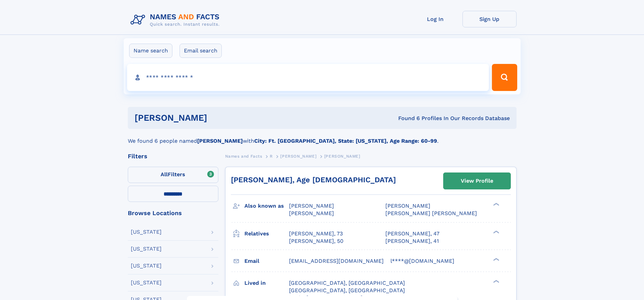  What do you see at coordinates (505, 77) in the screenshot?
I see `button: Search Button` at bounding box center [505, 77].